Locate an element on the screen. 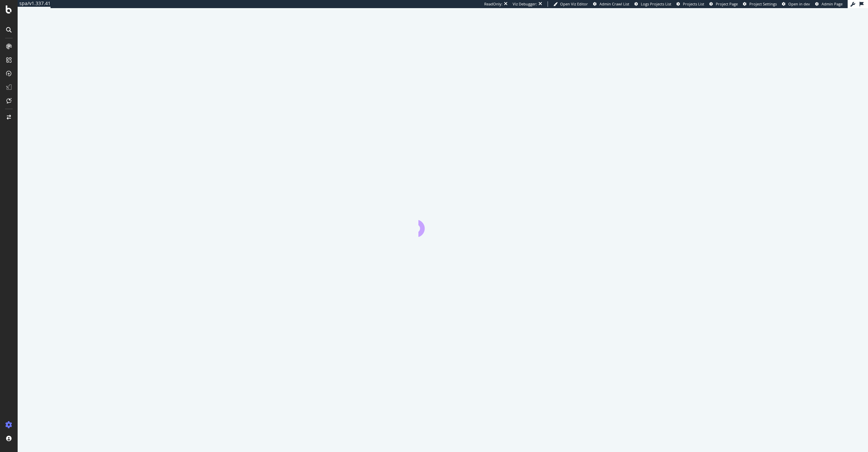  span: Open Viz Editor is located at coordinates (574, 3).